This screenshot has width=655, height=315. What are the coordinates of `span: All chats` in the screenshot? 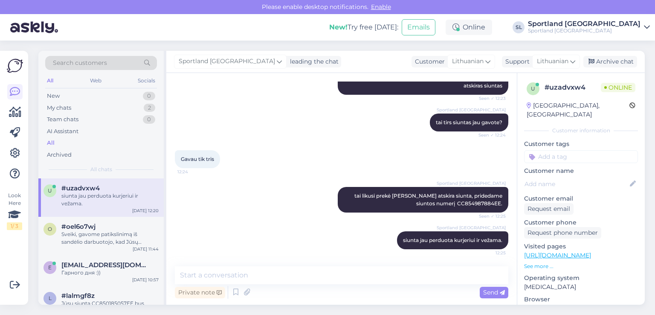 It's located at (101, 169).